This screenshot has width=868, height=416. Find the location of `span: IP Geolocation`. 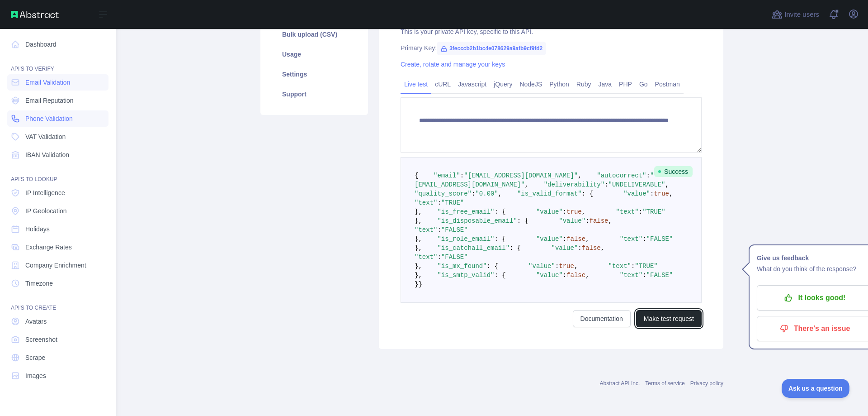

span: IP Geolocation is located at coordinates (46, 211).